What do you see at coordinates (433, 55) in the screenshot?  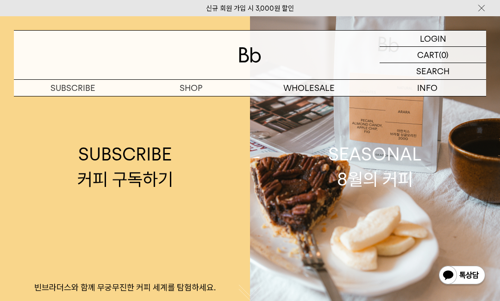 I see `a: CART (0)` at bounding box center [433, 55].